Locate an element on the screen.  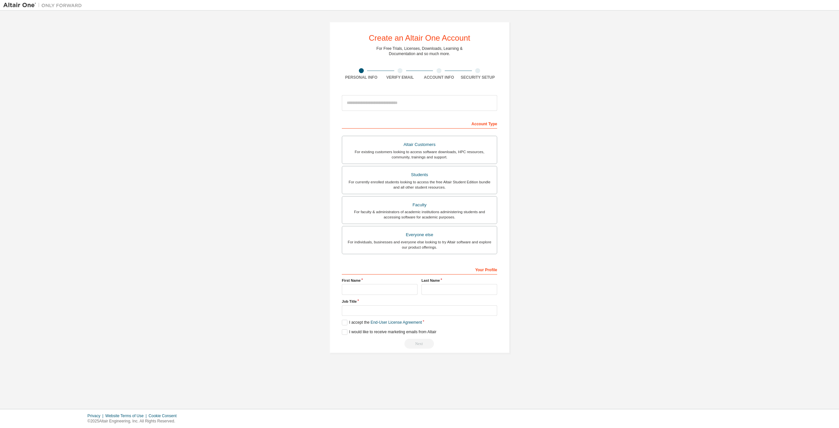
div: Security Setup is located at coordinates (478, 77).